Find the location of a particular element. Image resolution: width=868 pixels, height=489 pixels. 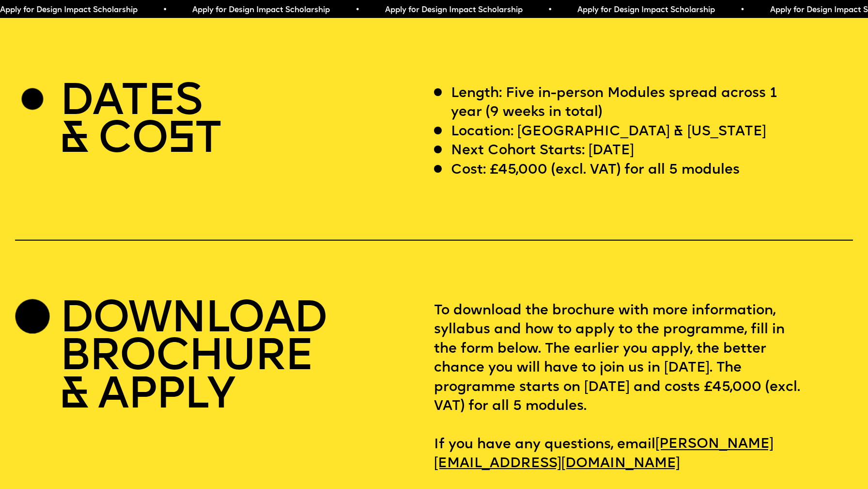

span: S is located at coordinates (181, 140).